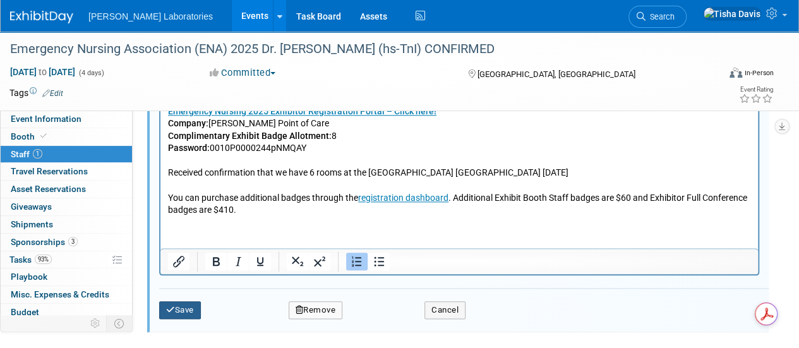 The width and height of the screenshot is (799, 348). I want to click on span: Shipments, so click(32, 224).